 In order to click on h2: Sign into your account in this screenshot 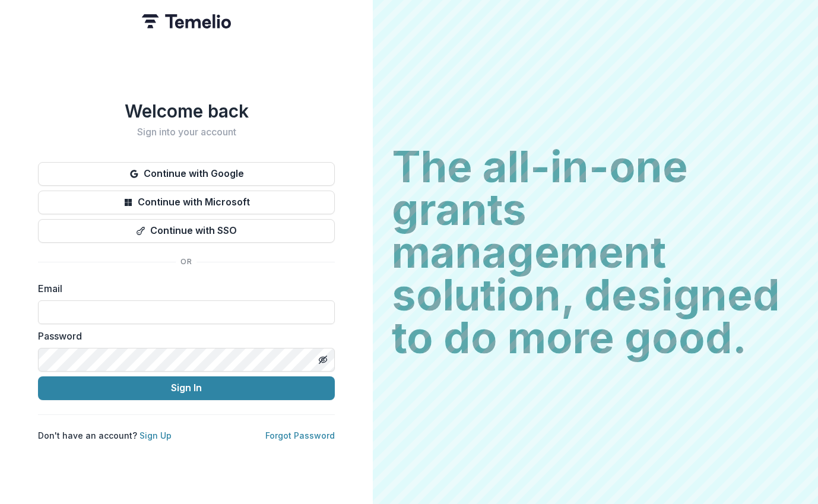, I will do `click(187, 132)`.